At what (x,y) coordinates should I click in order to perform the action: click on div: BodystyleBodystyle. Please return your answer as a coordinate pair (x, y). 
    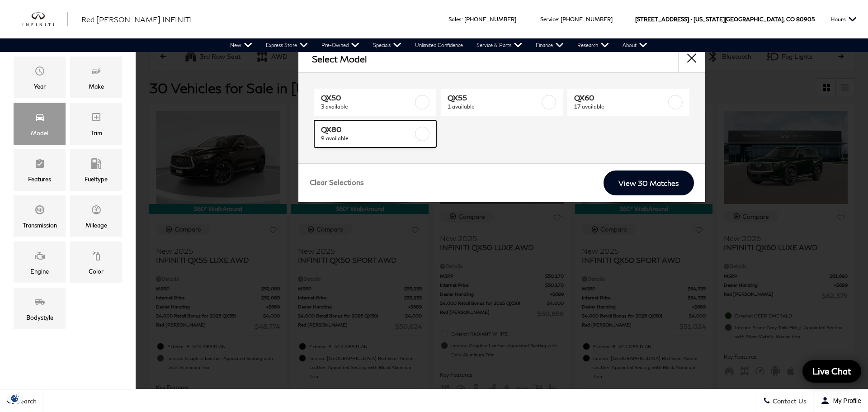
    Looking at the image, I should click on (39, 308).